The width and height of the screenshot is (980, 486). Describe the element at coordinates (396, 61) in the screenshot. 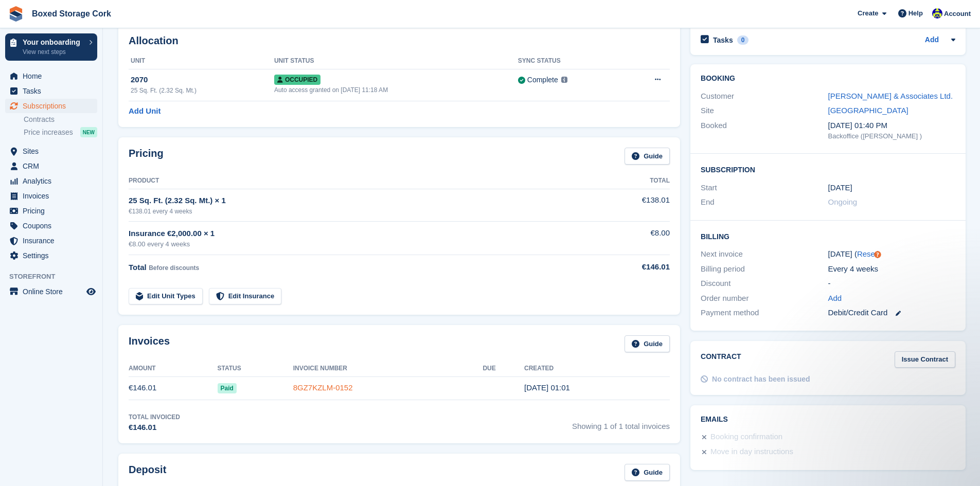

I see `th: Unit Status` at that location.